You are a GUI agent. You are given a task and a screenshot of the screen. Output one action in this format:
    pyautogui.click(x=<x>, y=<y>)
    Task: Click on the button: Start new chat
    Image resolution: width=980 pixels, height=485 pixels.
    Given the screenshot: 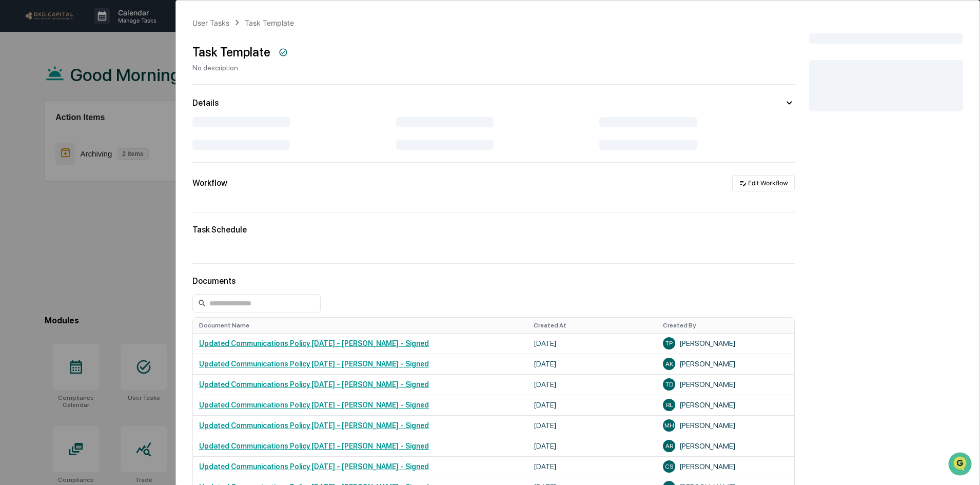 What is the action you would take?
    pyautogui.click(x=181, y=88)
    